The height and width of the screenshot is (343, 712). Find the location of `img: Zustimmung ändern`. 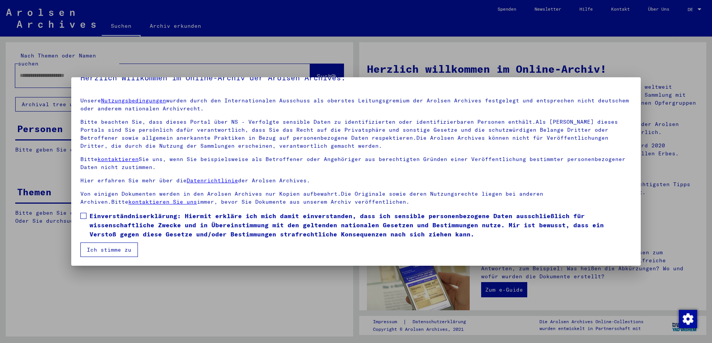

img: Zustimmung ändern is located at coordinates (688, 319).